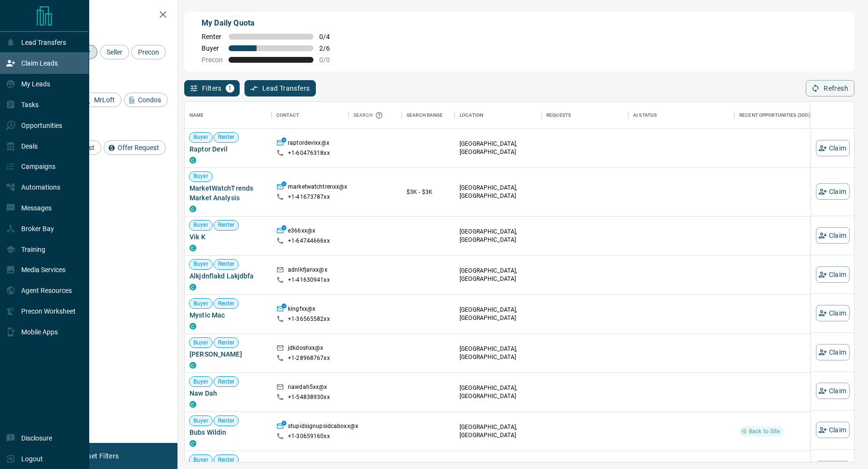 The width and height of the screenshot is (868, 469). I want to click on p: stupidsignupsidcaboxx@x, so click(323, 427).